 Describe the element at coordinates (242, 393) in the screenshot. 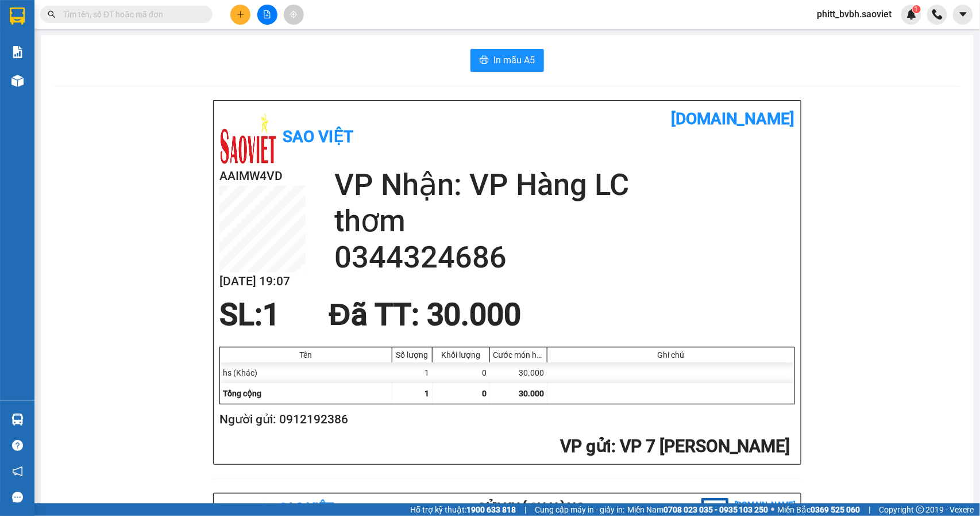

I see `span: Tổng cộng` at that location.